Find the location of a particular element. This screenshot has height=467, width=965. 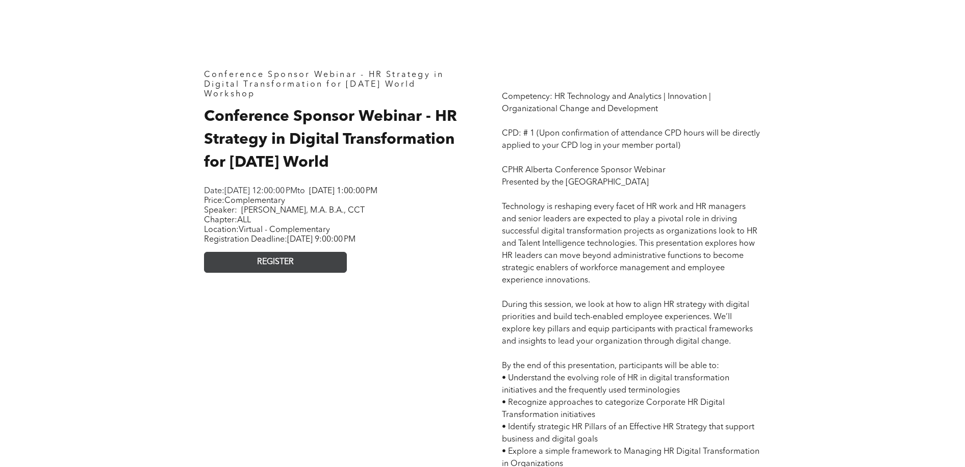

span: Location: Registration Deadline: is located at coordinates (280, 235).